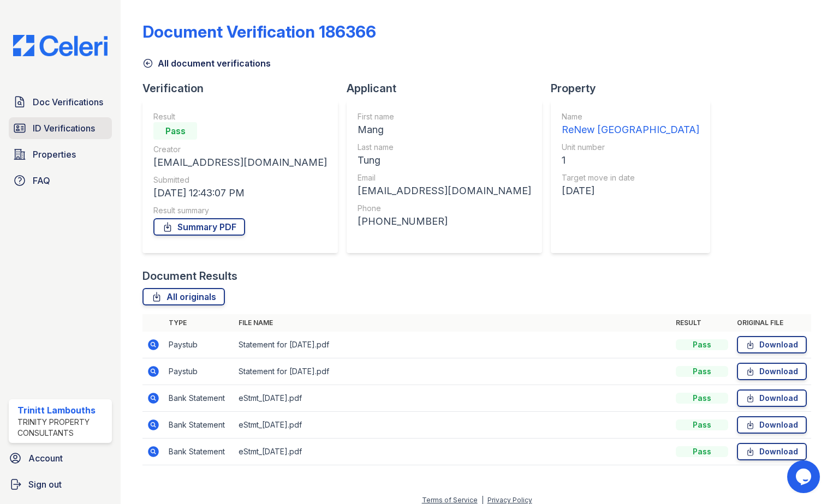 This screenshot has width=833, height=504. Describe the element at coordinates (448, 88) in the screenshot. I see `div: Applicant` at that location.